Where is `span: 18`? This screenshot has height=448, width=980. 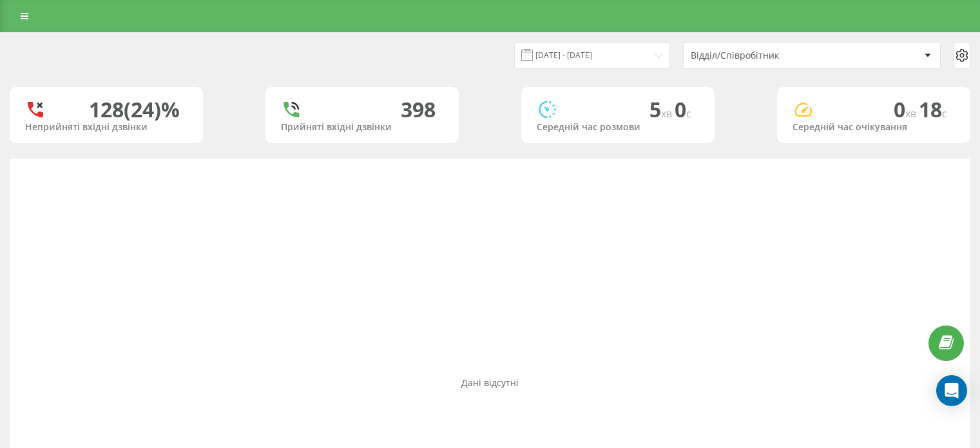 span: 18 is located at coordinates (933, 109).